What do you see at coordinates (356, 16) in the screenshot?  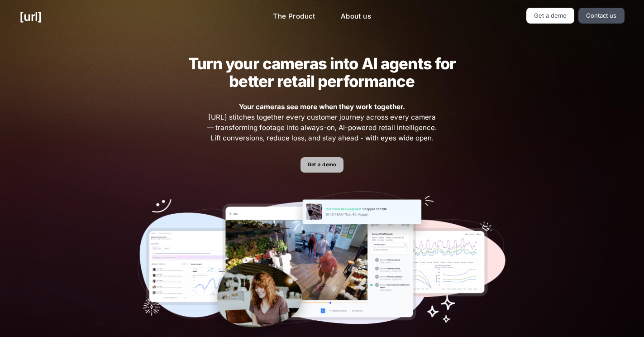 I see `a: About us` at bounding box center [356, 16].